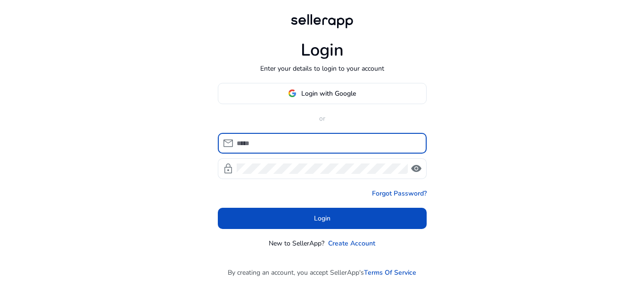  I want to click on span: lock, so click(228, 169).